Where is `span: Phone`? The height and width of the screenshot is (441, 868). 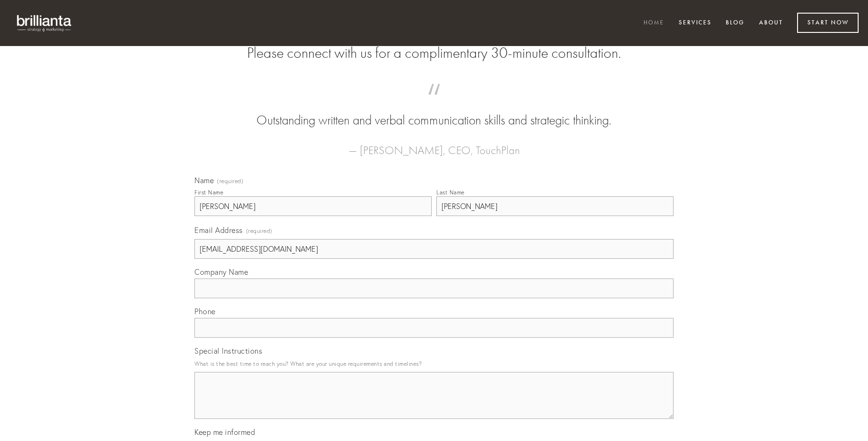
span: Phone is located at coordinates (205, 312).